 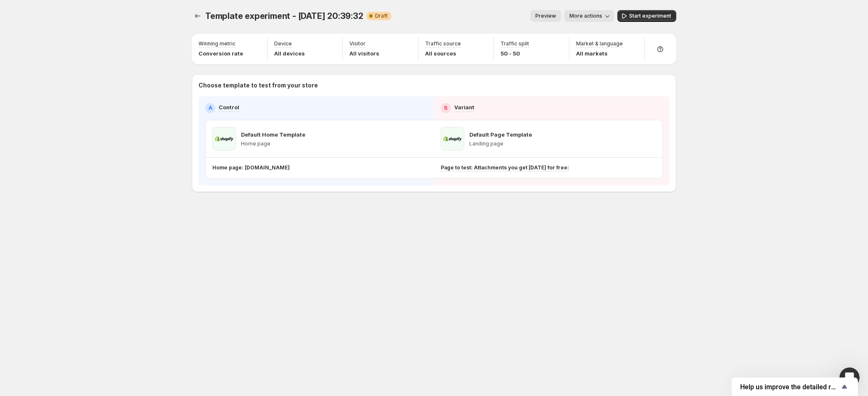 I want to click on h2: B, so click(x=446, y=108).